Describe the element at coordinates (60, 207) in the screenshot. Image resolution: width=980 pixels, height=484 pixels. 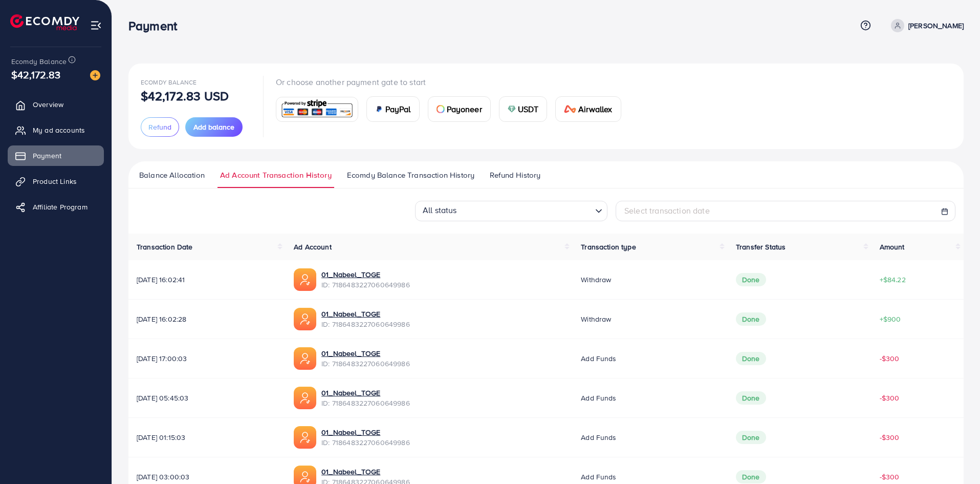
I see `span: Affiliate Program` at that location.